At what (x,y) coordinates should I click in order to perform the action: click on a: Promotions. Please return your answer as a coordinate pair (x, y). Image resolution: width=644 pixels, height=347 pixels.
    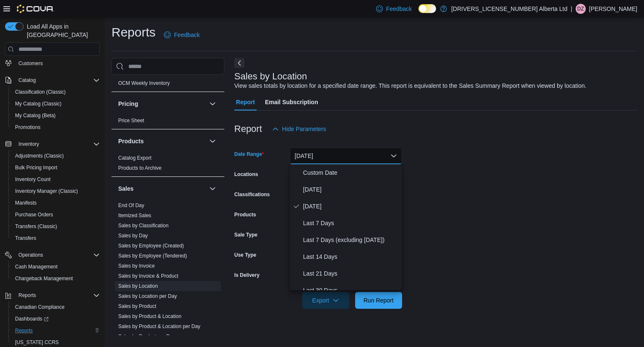
    Looking at the image, I should click on (28, 127).